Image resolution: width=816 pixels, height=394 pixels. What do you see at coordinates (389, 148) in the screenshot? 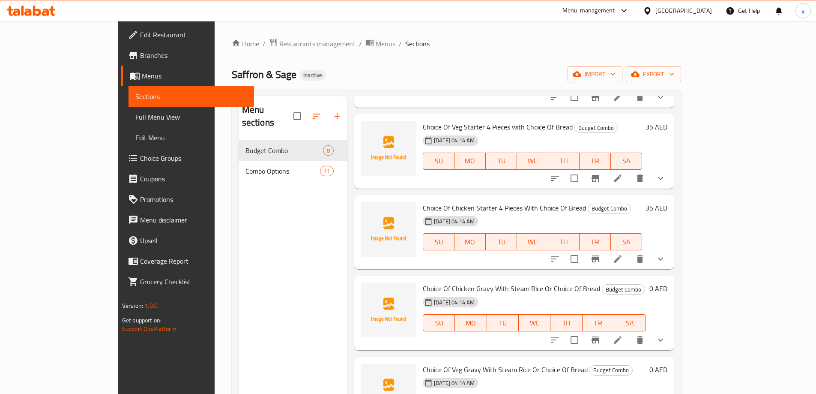
I see `img: Choice Of Veg Starter 4 Pieces with Choice Of Bread` at bounding box center [389, 148].